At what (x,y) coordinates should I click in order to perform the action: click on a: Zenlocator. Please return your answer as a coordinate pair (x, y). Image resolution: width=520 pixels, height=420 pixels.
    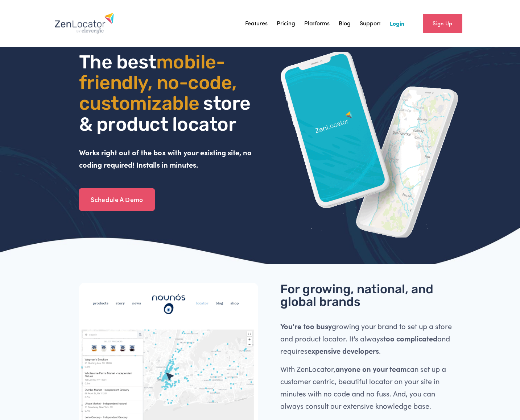
    Looking at the image, I should click on (84, 23).